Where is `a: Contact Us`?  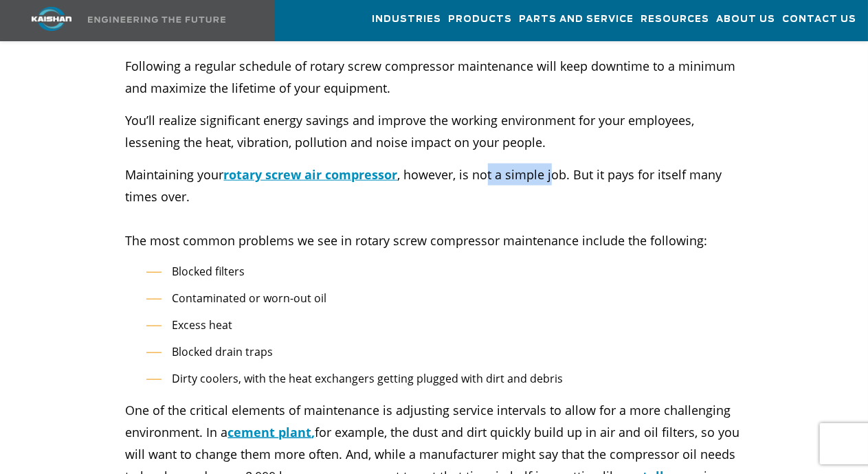 a: Contact Us is located at coordinates (818, 19).